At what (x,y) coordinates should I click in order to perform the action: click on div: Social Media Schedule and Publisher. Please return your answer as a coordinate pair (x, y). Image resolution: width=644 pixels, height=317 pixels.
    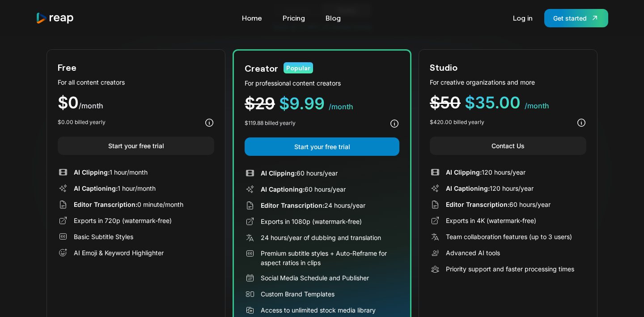
    Looking at the image, I should click on (315, 277).